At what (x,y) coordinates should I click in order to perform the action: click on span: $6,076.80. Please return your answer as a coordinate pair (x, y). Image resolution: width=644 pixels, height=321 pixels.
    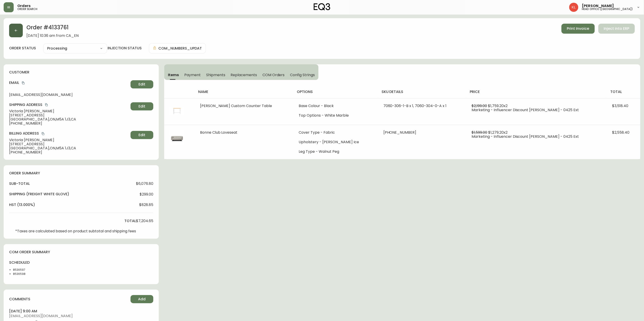
    Looking at the image, I should click on (145, 184).